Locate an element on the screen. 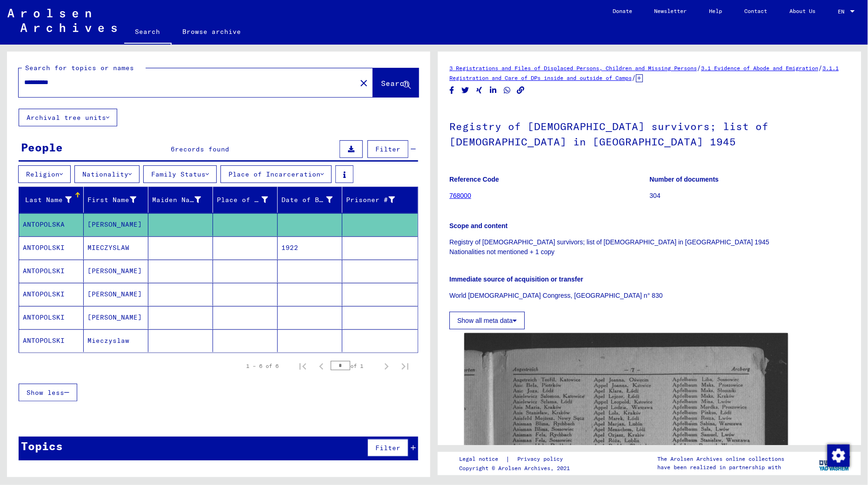  button: Nationality is located at coordinates (107, 174).